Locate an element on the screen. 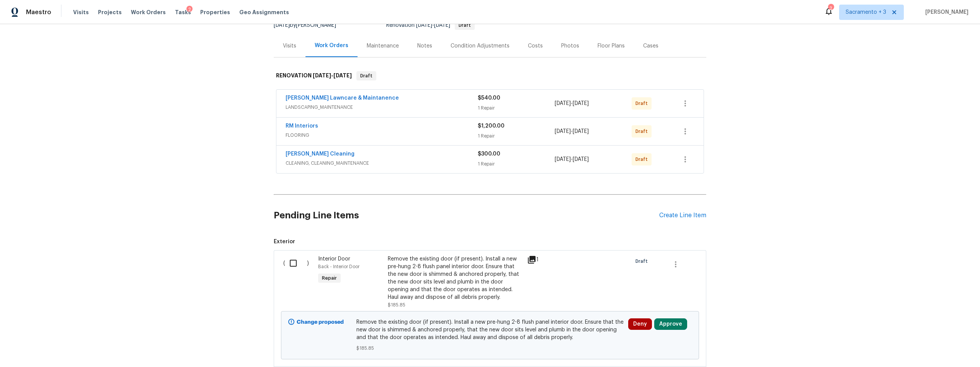 The image size is (980, 367). div: Costs is located at coordinates (535, 46).